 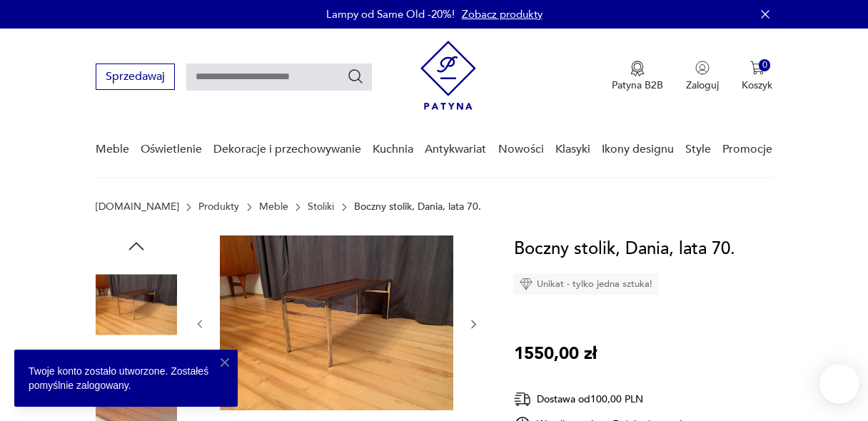 I want to click on a: Klasyki, so click(x=572, y=149).